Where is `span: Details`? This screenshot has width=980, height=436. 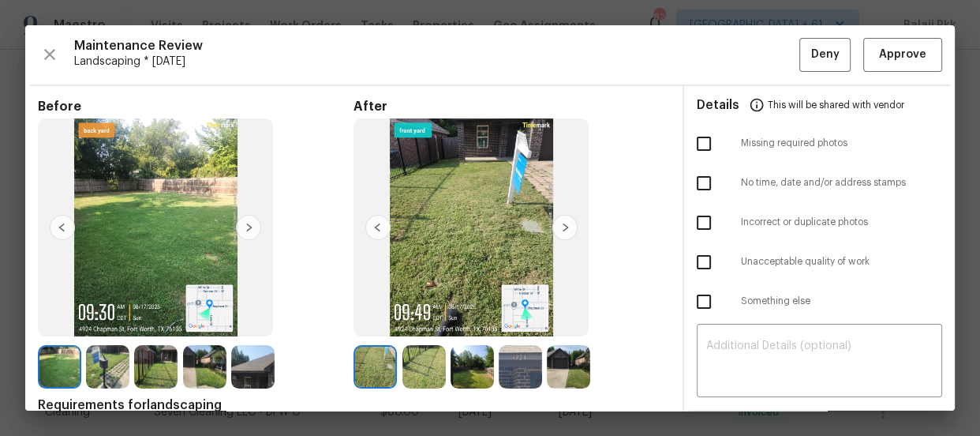
span: Details is located at coordinates (718, 105).